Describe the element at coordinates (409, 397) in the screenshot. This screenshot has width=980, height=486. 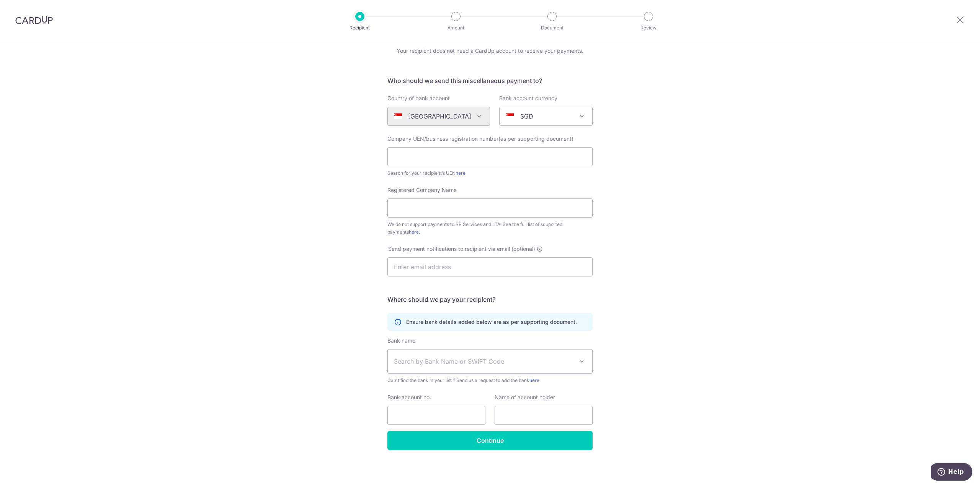
I see `label: Bank account no.` at that location.